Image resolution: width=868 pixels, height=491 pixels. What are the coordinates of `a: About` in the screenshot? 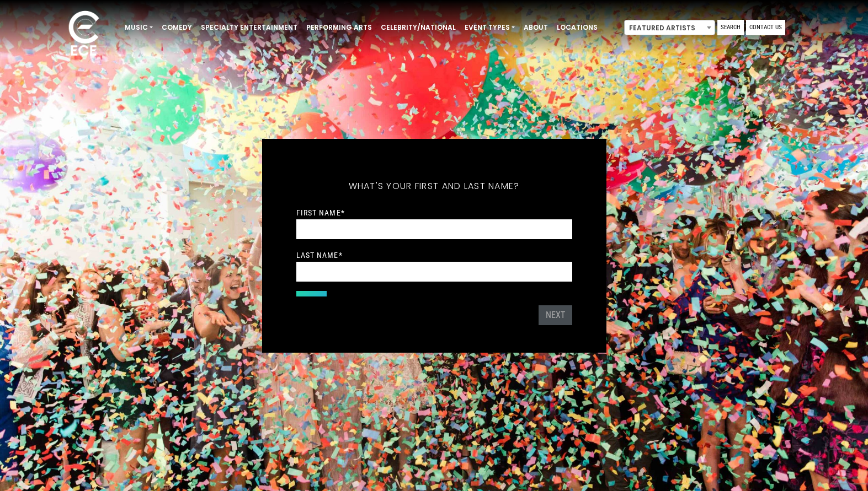 It's located at (536, 27).